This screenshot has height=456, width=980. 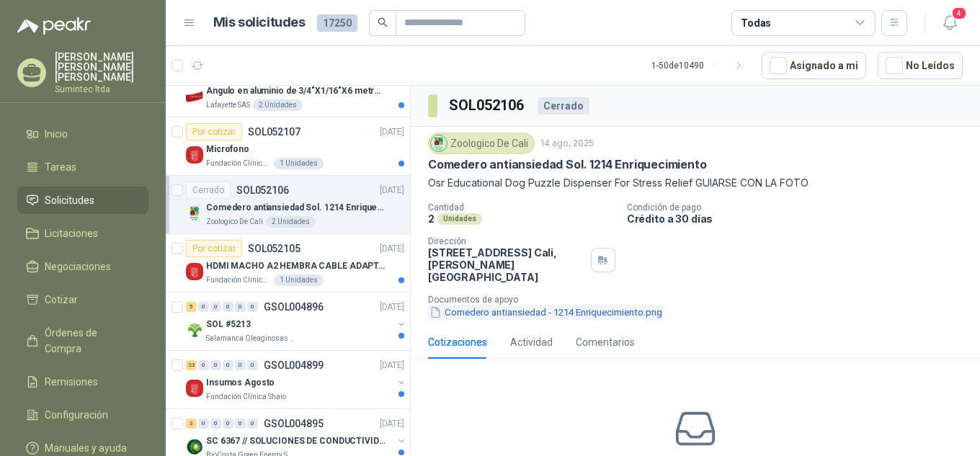 I want to click on div: 1 Unidades, so click(x=298, y=163).